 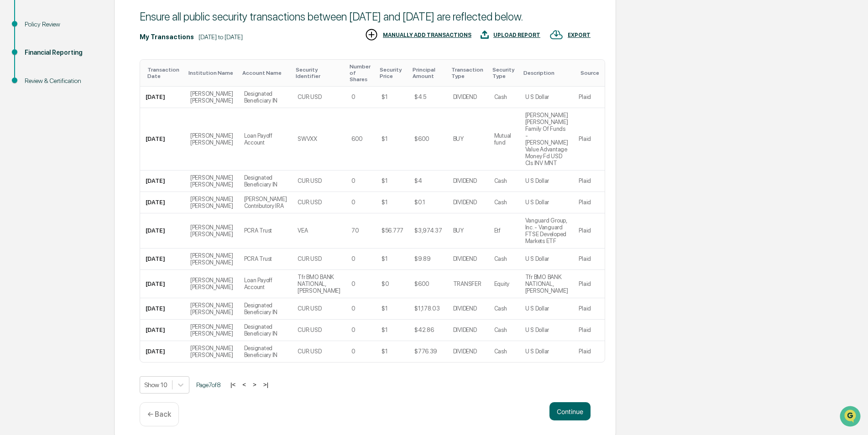 I want to click on div: Mutual fund, so click(x=504, y=139).